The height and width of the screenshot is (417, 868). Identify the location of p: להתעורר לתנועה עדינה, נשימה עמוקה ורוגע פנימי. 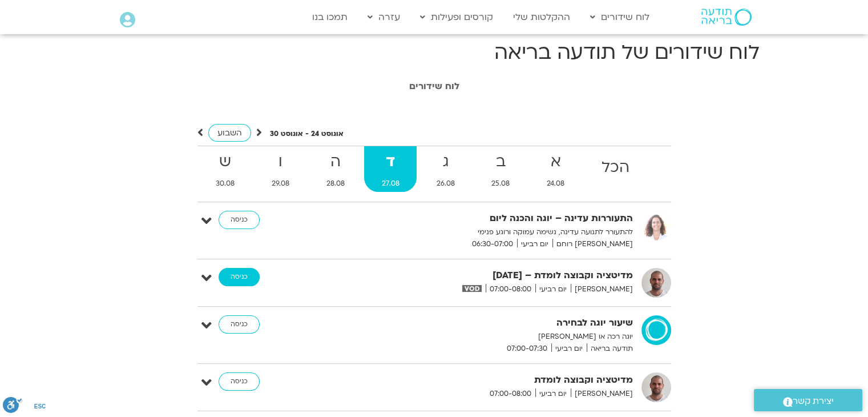
(493, 232).